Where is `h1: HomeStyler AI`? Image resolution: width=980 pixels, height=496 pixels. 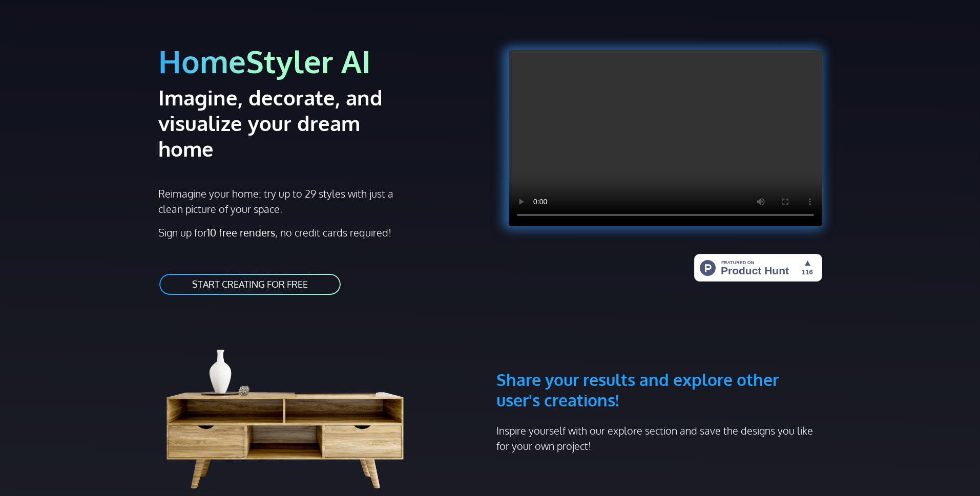 h1: HomeStyler AI is located at coordinates (321, 61).